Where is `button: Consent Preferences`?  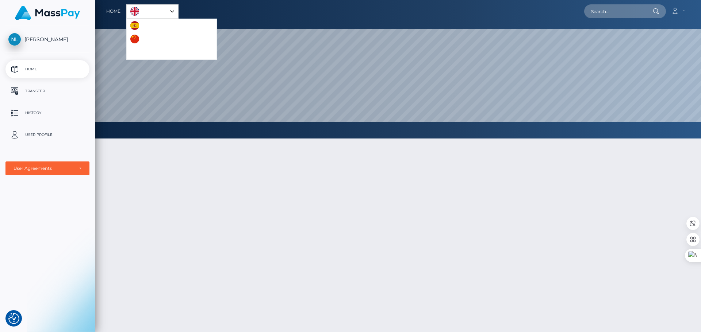
button: Consent Preferences is located at coordinates (14, 319).